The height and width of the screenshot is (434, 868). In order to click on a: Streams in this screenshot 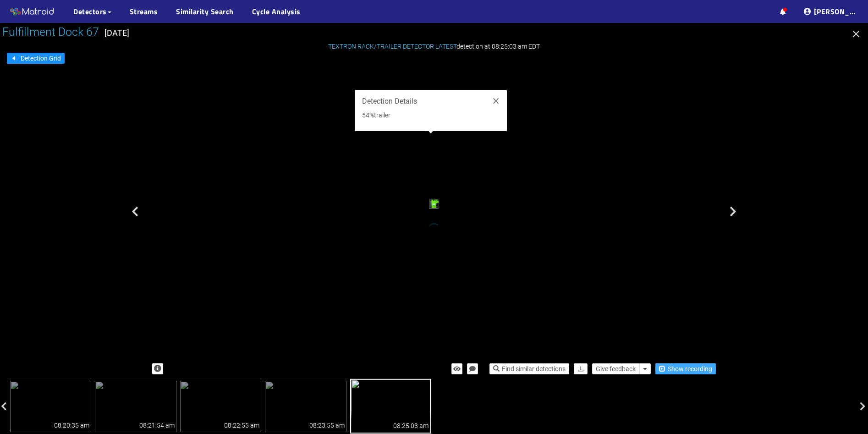, I will do `click(144, 11)`.